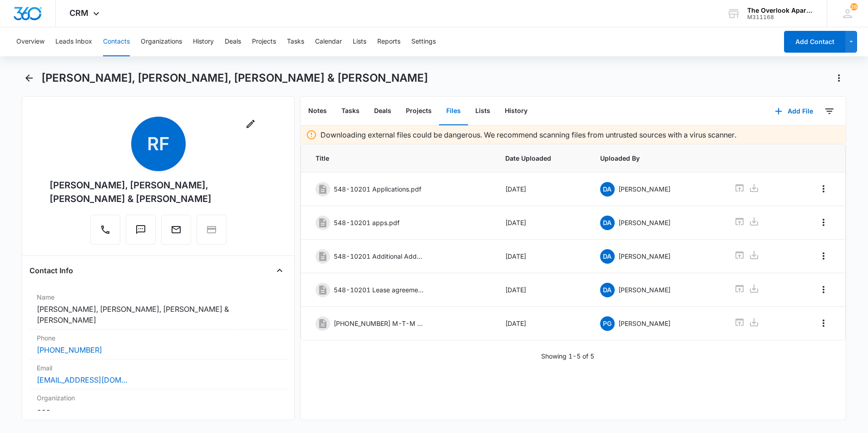 The width and height of the screenshot is (868, 433). What do you see at coordinates (781, 17) in the screenshot?
I see `div: account id` at bounding box center [781, 17].